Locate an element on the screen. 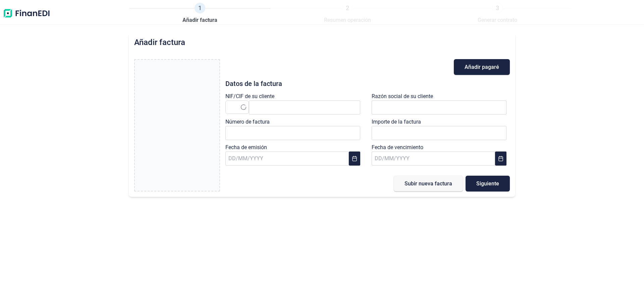 Image resolution: width=644 pixels, height=306 pixels. span: 1 is located at coordinates (200, 8).